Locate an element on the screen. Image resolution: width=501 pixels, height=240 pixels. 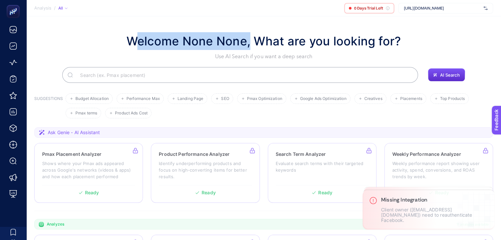
span: Performance Max is located at coordinates (143, 99).